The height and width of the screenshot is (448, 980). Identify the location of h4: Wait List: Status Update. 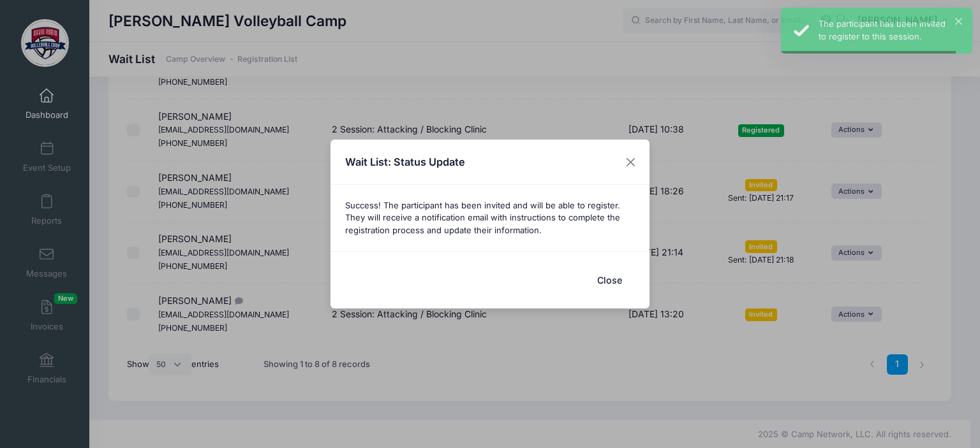
(405, 162).